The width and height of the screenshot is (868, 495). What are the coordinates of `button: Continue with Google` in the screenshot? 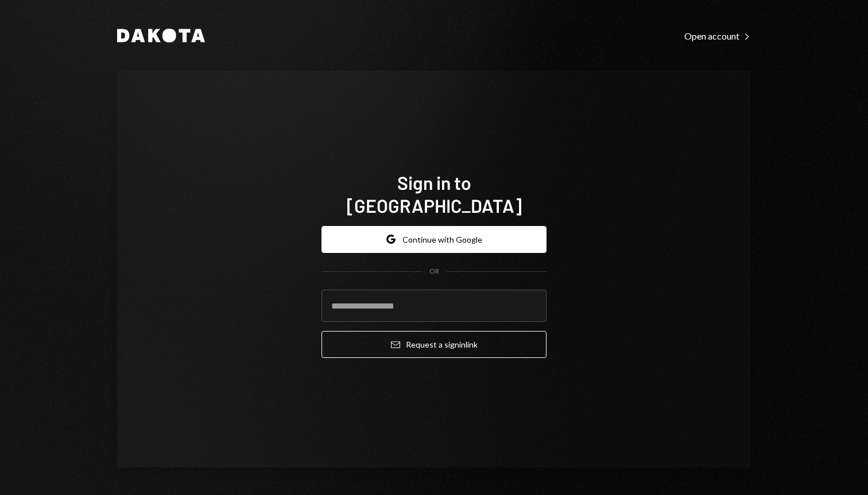 It's located at (434, 240).